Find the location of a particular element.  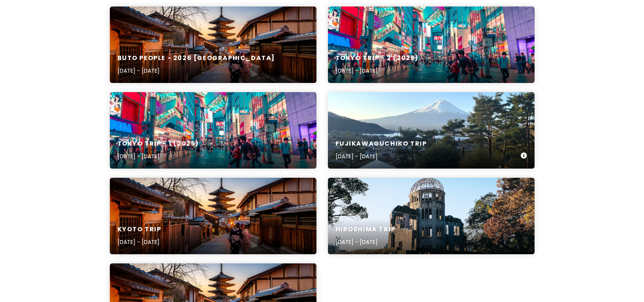

h6: Tokyo Trip - 2 (2025) is located at coordinates (377, 58).